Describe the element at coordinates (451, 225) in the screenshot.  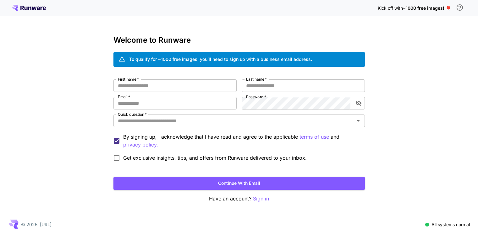
I see `p: All systems normal` at that location.